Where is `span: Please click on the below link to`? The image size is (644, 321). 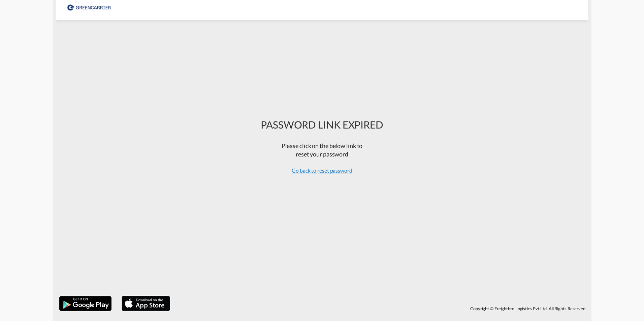
span: Please click on the below link to is located at coordinates (322, 146).